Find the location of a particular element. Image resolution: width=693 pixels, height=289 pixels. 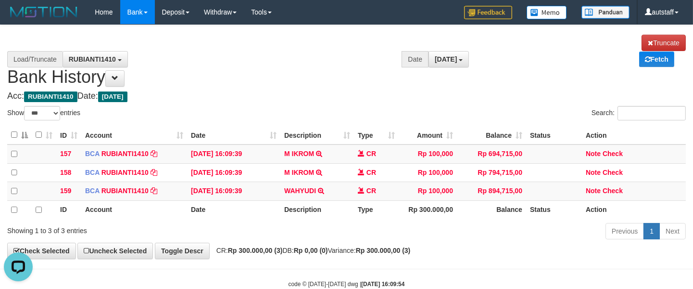

th: Date: activate to sort column ascending is located at coordinates (234, 135).